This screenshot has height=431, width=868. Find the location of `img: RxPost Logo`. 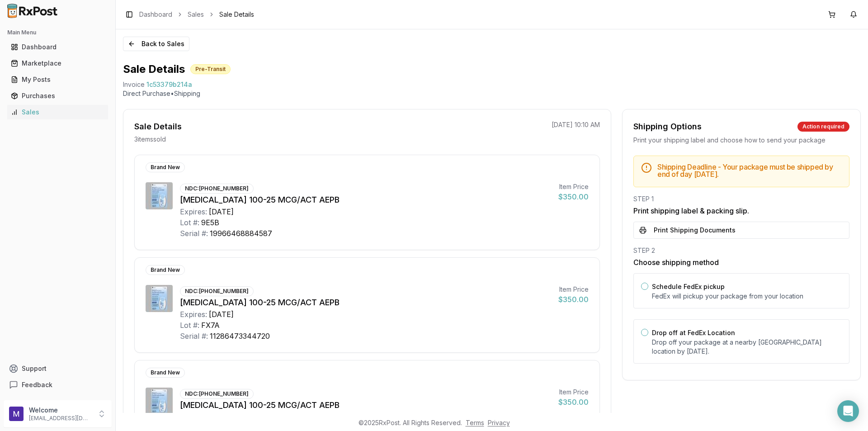

img: RxPost Logo is located at coordinates (32, 10).